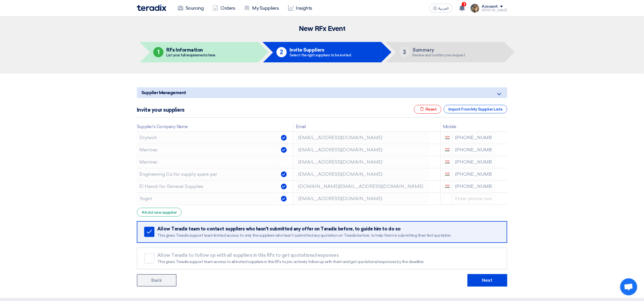 The height and width of the screenshot is (301, 644). What do you see at coordinates (328, 255) in the screenshot?
I see `div: Allow Teradix to follow up with all suppliers in this RFx to get quotations/responses` at bounding box center [328, 255].